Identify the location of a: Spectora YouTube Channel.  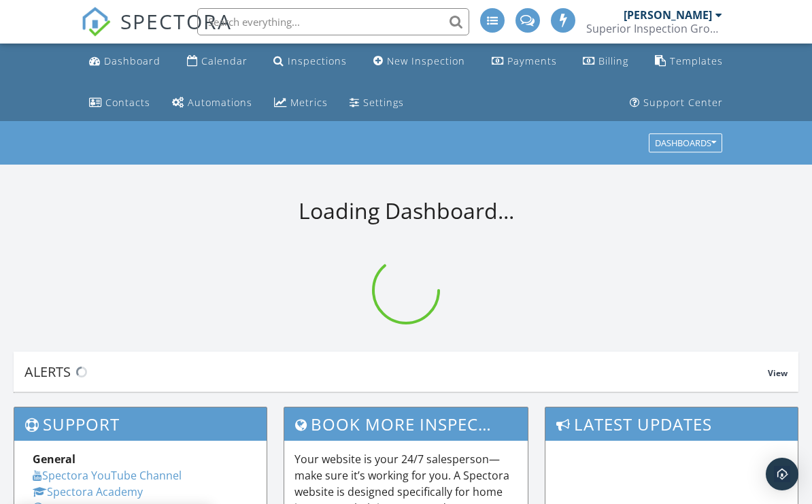
(107, 475).